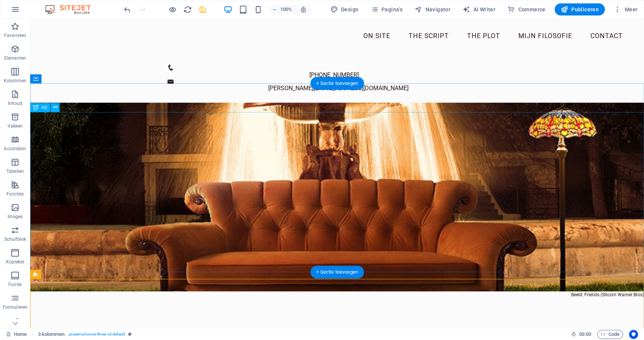 The image size is (644, 340). I want to click on button: Code, so click(610, 335).